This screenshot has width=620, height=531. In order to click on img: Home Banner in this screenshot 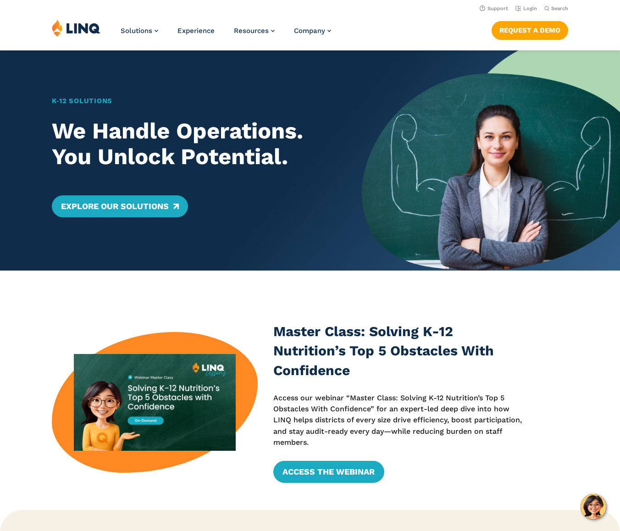, I will do `click(490, 160)`.